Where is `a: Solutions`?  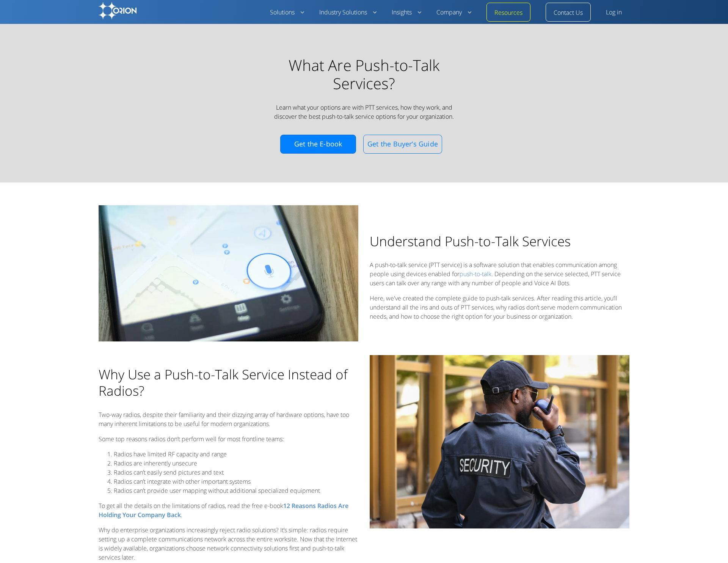 a: Solutions is located at coordinates (287, 12).